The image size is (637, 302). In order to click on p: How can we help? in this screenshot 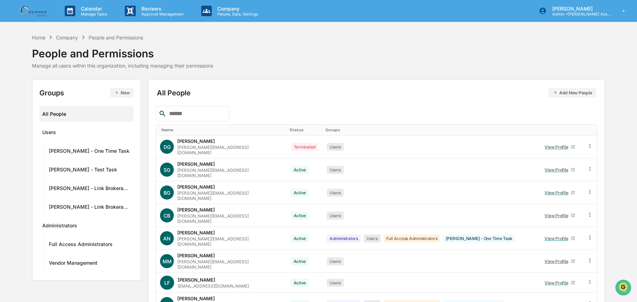, I will do `click(68, 20)`.